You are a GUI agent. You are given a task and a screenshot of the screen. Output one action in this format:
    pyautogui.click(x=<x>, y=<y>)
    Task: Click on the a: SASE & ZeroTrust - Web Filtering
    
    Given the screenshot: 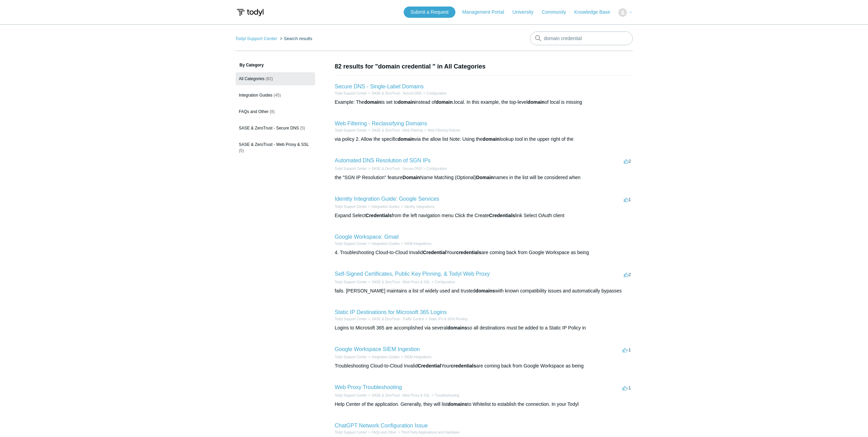 What is the action you would take?
    pyautogui.click(x=397, y=130)
    